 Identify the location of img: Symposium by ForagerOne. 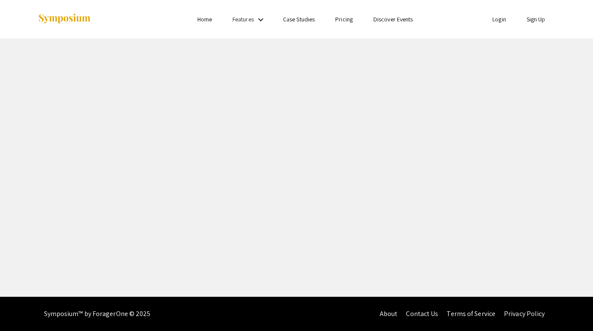
(64, 19).